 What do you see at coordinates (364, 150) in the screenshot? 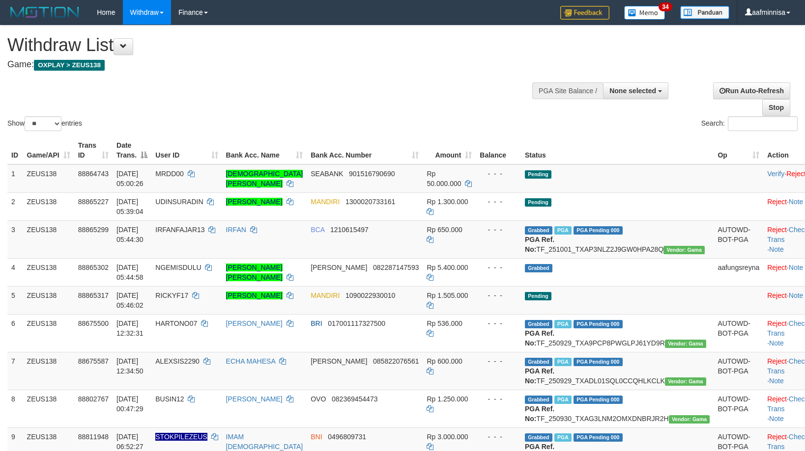
I see `th: Bank Acc. Number: activate to sort column ascending` at bounding box center [364, 150].